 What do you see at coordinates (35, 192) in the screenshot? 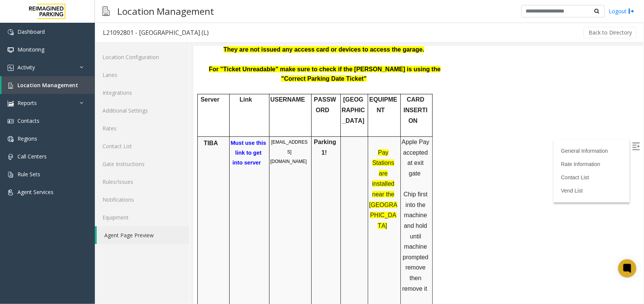
I see `span: Agent Services` at bounding box center [35, 192].